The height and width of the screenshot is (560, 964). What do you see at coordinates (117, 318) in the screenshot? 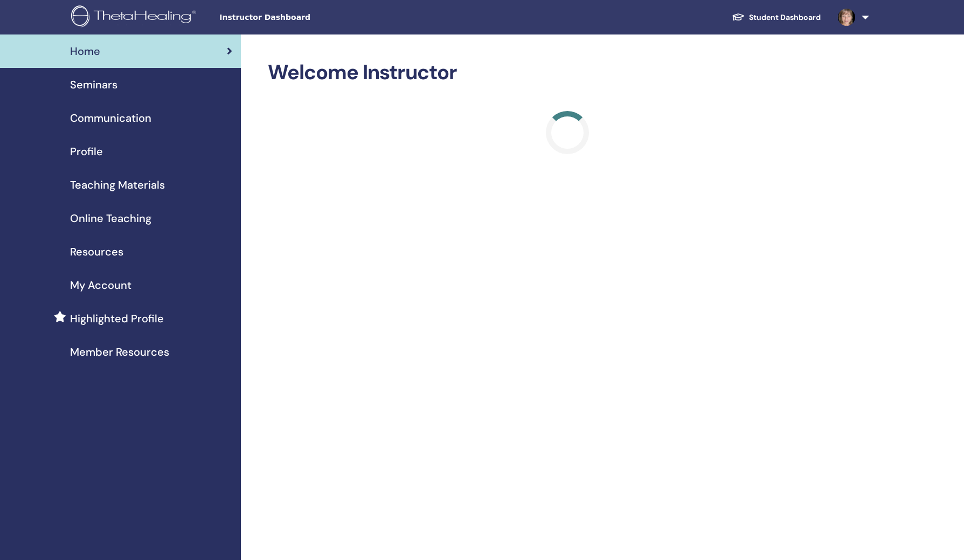
I see `span: Highlighted Profile` at bounding box center [117, 318].